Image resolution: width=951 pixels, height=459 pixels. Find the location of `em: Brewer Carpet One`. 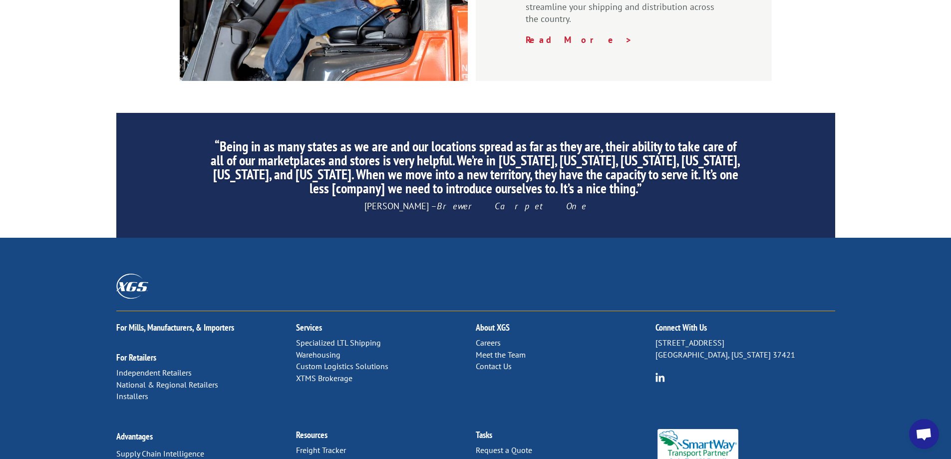

em: Brewer Carpet One is located at coordinates (512, 206).